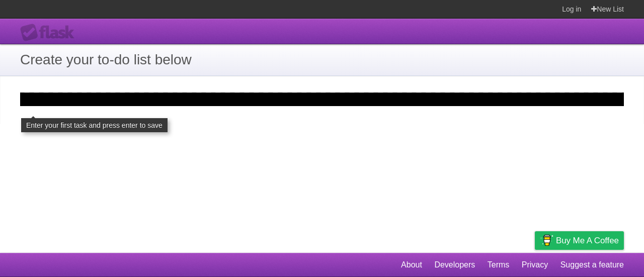  Describe the element at coordinates (535, 265) in the screenshot. I see `a: Privacy` at that location.